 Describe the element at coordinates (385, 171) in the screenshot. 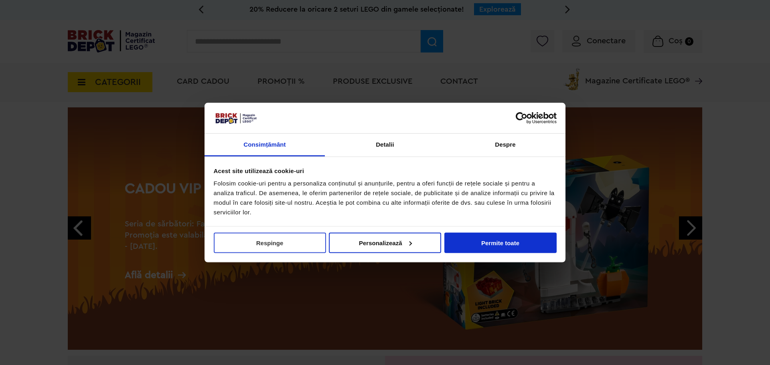

I see `div: Acest site utilizează cookie-uri` at that location.